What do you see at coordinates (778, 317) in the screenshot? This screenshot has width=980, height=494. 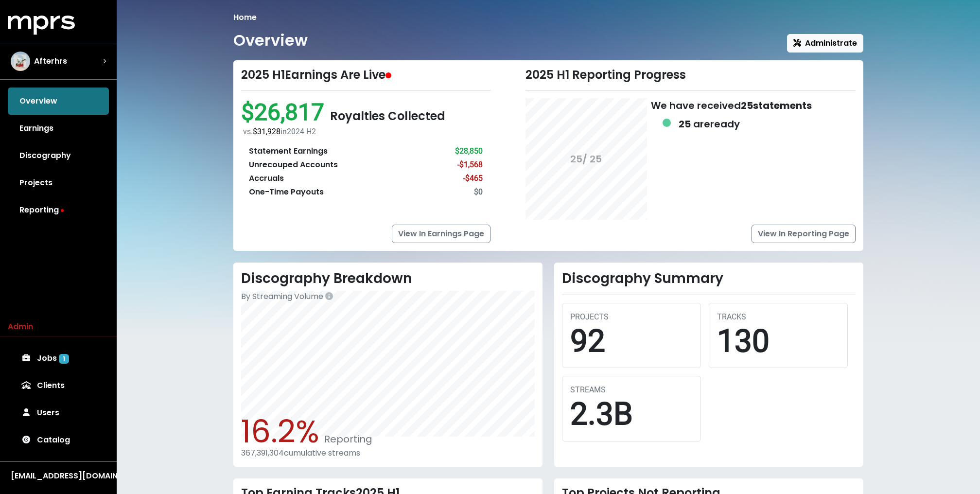 I see `div: TRACKS` at bounding box center [778, 317].